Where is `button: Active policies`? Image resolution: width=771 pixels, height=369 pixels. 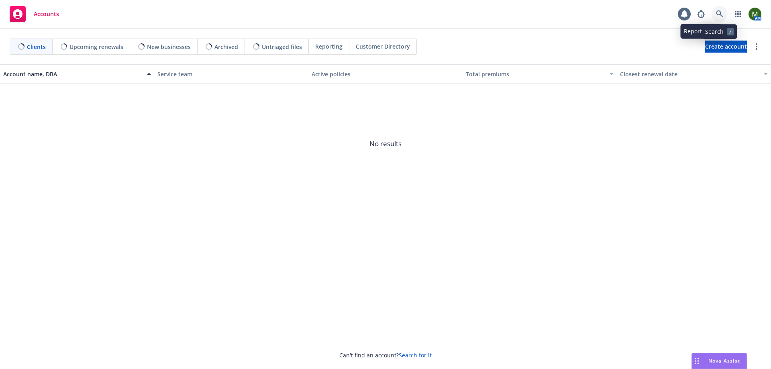
button: Active policies is located at coordinates (385, 74).